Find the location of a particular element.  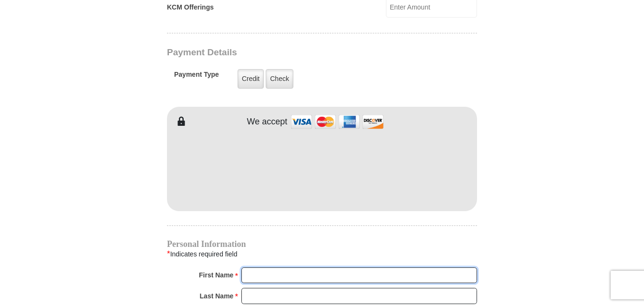

h4: Personal Information is located at coordinates (322, 244).